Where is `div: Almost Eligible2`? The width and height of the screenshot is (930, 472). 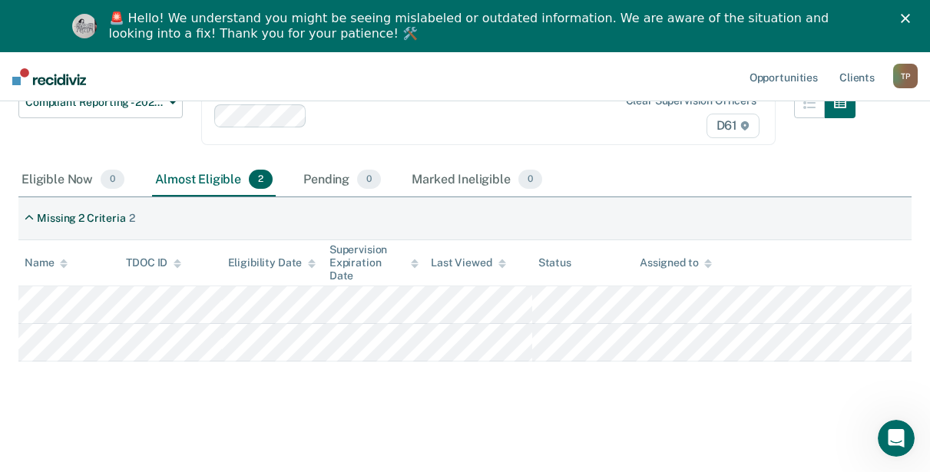 div: Almost Eligible2 is located at coordinates (214, 181).